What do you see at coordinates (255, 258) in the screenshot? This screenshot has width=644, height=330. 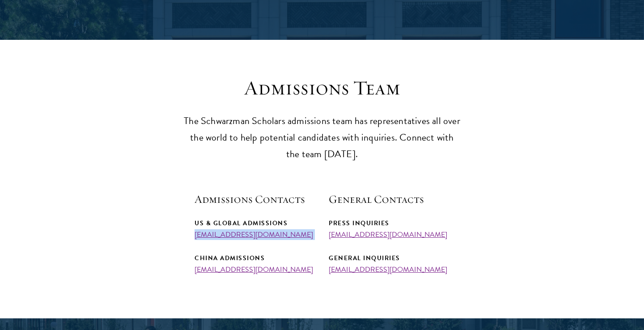 I see `div: China Admissions` at bounding box center [255, 258].